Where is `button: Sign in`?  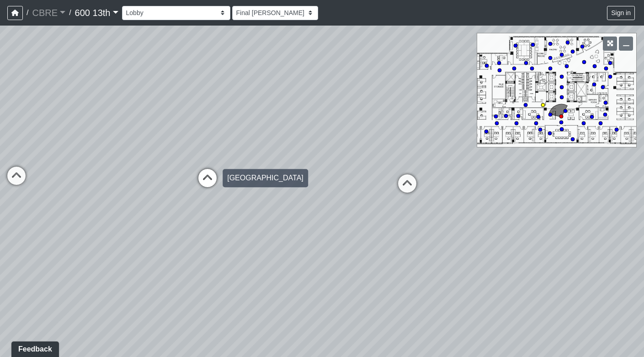
button: Sign in is located at coordinates (621, 13).